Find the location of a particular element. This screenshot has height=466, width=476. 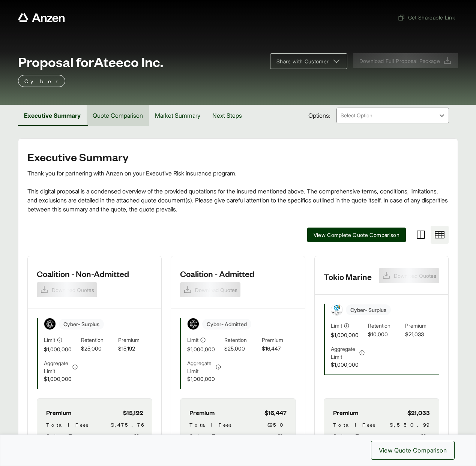

button: Quote Comparison is located at coordinates (118, 115).